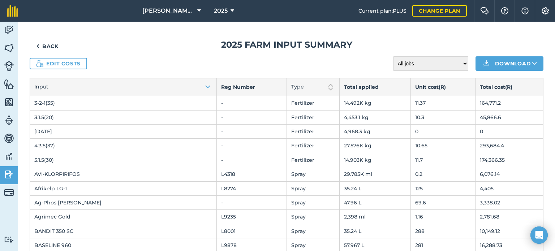  I want to click on td: 27.576K kg, so click(375, 146).